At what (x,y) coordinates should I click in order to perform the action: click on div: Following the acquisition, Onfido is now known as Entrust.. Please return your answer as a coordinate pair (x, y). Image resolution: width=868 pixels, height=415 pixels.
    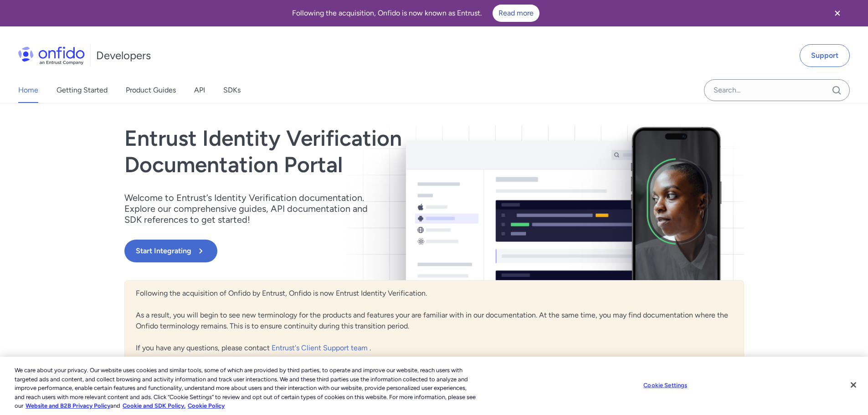
    Looking at the image, I should click on (415, 13).